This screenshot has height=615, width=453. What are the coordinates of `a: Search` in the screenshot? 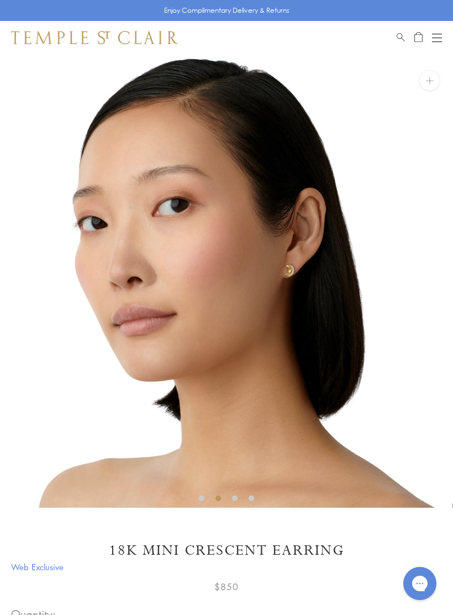 It's located at (401, 38).